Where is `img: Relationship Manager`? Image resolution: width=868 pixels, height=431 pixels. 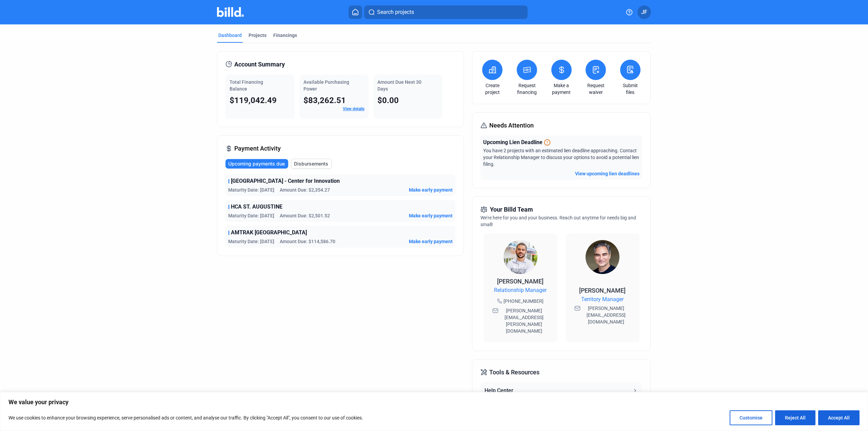 img: Relationship Manager is located at coordinates (520, 257).